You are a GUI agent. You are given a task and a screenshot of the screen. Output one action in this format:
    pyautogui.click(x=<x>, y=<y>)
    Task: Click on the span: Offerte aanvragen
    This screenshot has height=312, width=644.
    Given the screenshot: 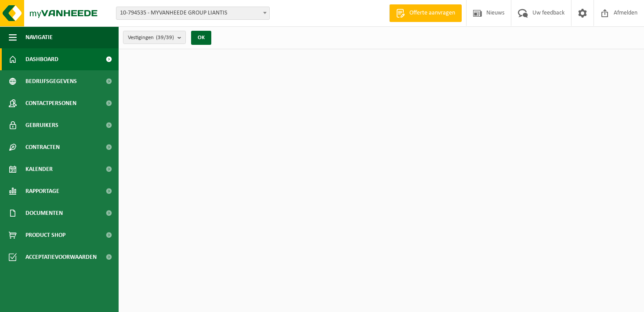 What is the action you would take?
    pyautogui.click(x=432, y=13)
    